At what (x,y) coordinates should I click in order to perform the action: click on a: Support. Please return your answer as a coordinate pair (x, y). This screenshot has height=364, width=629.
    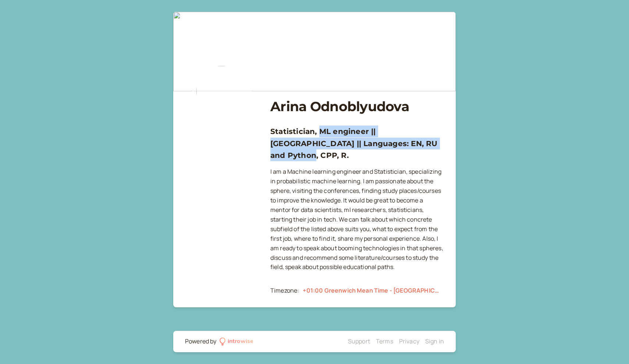
    Looking at the image, I should click on (359, 341).